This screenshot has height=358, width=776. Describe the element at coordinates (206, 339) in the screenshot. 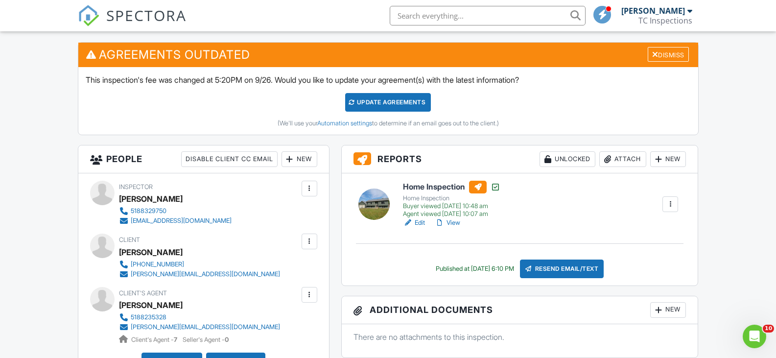

I see `span: Seller's Agent -` at that location.